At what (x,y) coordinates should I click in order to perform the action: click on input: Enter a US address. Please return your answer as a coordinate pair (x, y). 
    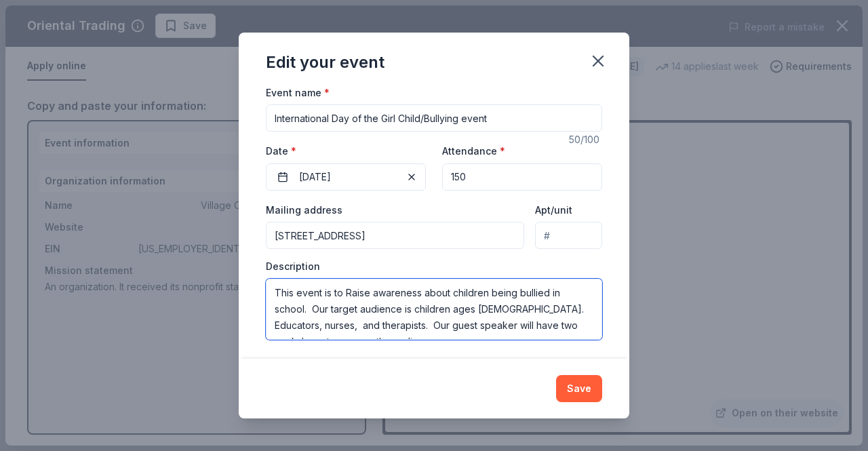
    Looking at the image, I should click on (395, 235).